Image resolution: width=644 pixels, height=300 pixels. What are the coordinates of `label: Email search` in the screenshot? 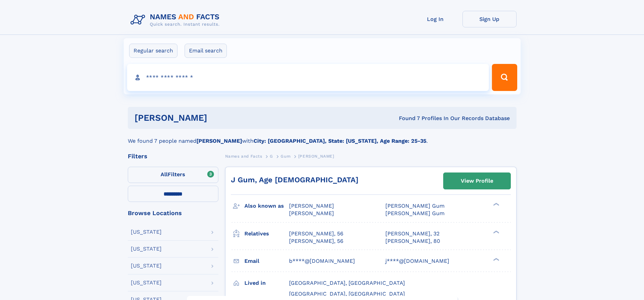 It's located at (205, 51).